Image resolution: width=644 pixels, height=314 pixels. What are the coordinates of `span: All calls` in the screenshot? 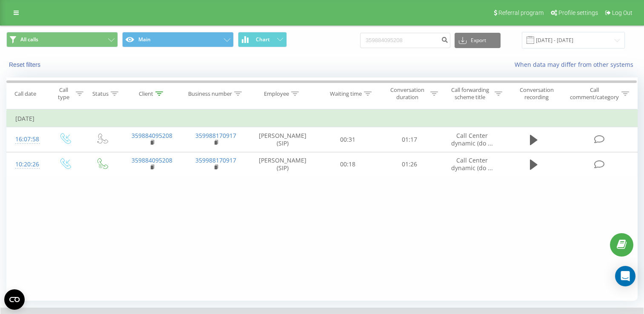 It's located at (29, 40).